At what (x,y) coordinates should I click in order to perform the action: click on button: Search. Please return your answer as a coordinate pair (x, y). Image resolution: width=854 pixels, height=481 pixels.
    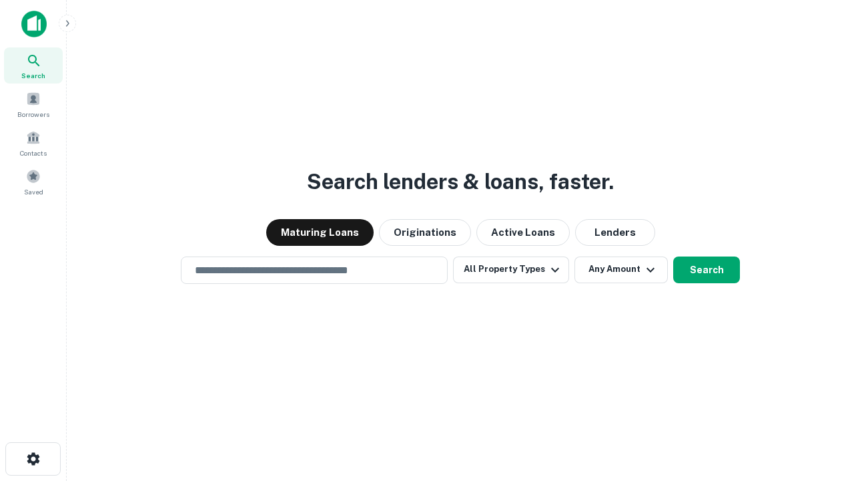
    Looking at the image, I should click on (707, 270).